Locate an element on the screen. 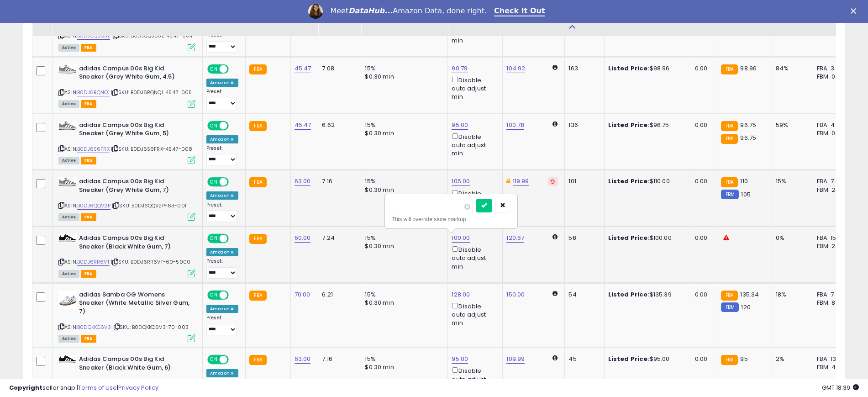 The image size is (868, 397). a: 70.00 is located at coordinates (302, 295).